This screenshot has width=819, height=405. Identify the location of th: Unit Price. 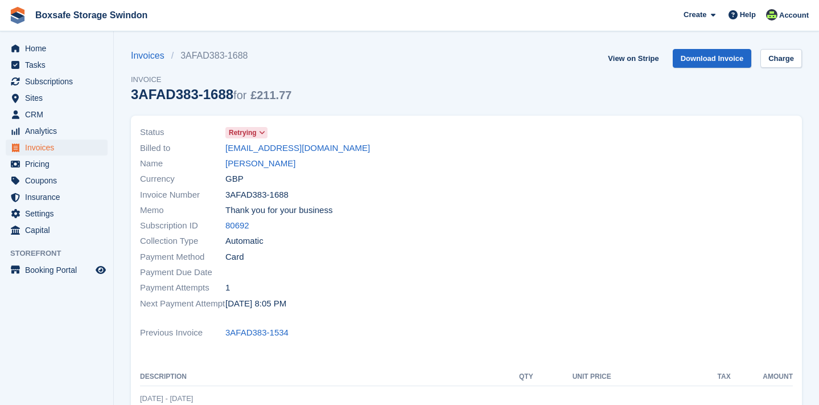
(572, 377).